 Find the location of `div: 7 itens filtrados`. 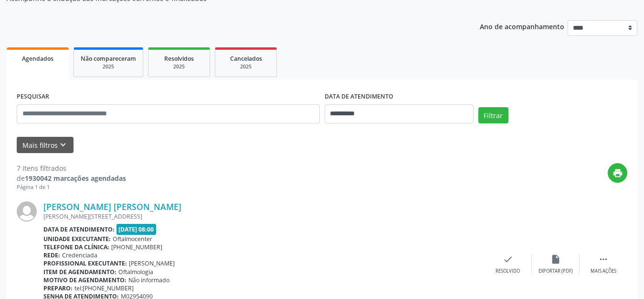

div: 7 itens filtrados is located at coordinates (71, 168).